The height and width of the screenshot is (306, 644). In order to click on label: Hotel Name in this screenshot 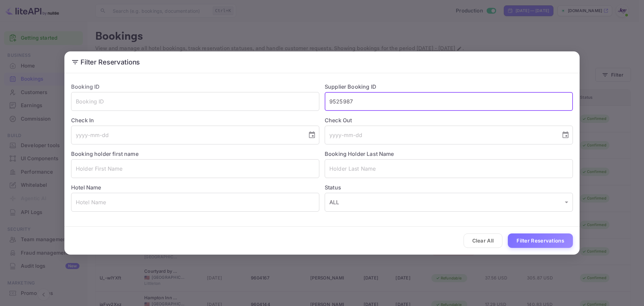, I will do `click(86, 187)`.